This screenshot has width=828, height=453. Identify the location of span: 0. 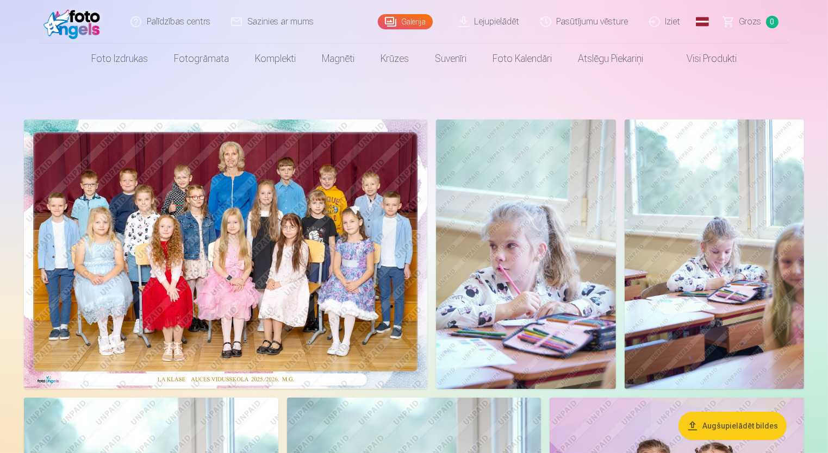
(772, 22).